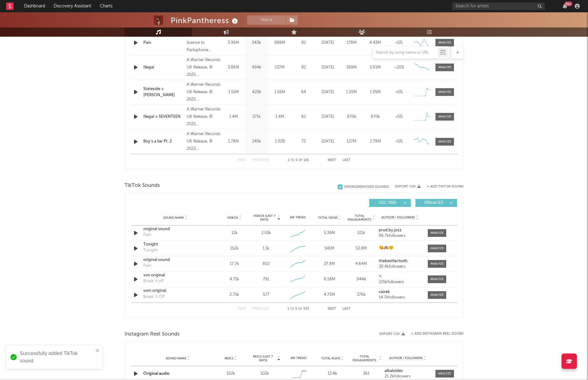 The height and width of the screenshot is (380, 588). What do you see at coordinates (266, 20) in the screenshot?
I see `button: Track` at bounding box center [266, 20].